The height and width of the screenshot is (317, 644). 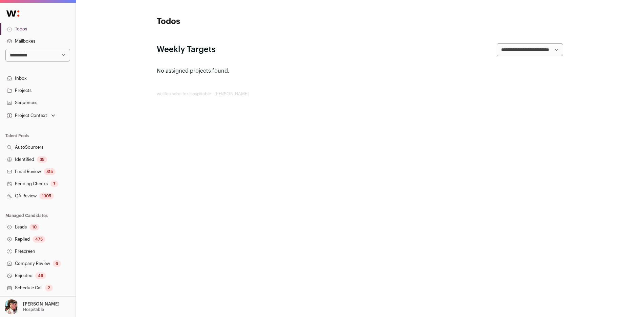 What do you see at coordinates (359, 71) in the screenshot?
I see `p: No assigned projects found.` at bounding box center [359, 71].